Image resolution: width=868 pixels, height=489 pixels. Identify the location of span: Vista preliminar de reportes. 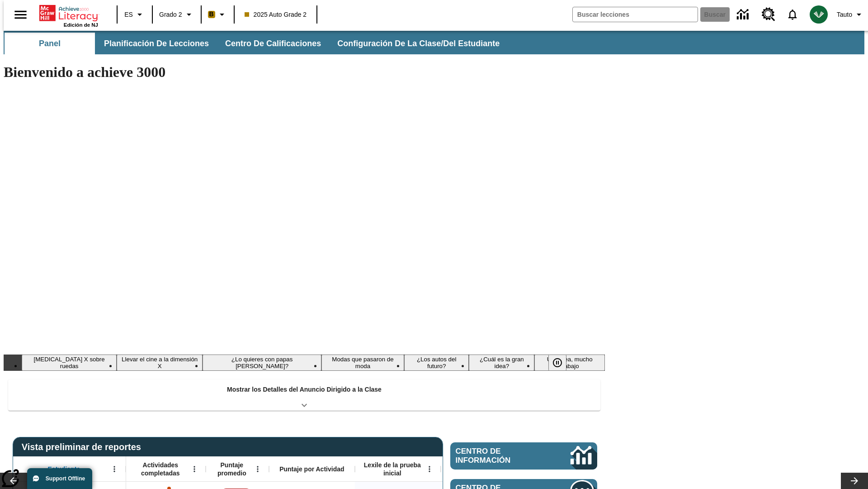
(84, 447).